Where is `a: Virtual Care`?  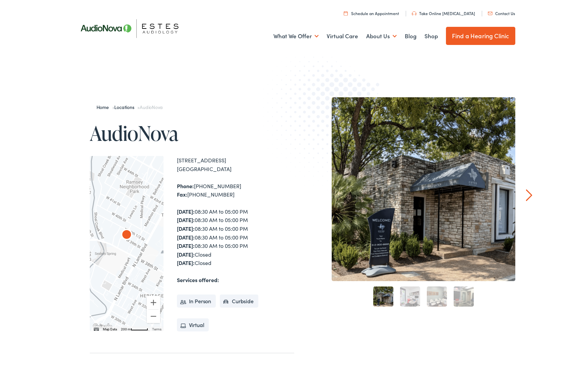
a: Virtual Care is located at coordinates (342, 36).